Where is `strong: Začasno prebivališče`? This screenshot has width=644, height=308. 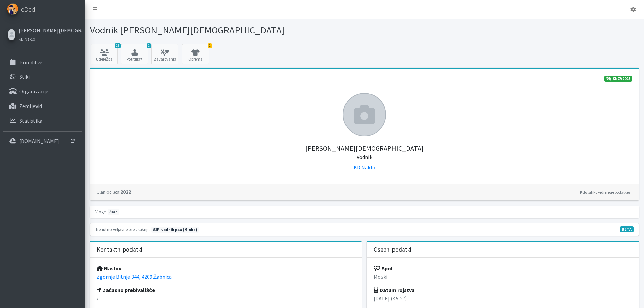 strong: Začasno prebivališče is located at coordinates (126, 290).